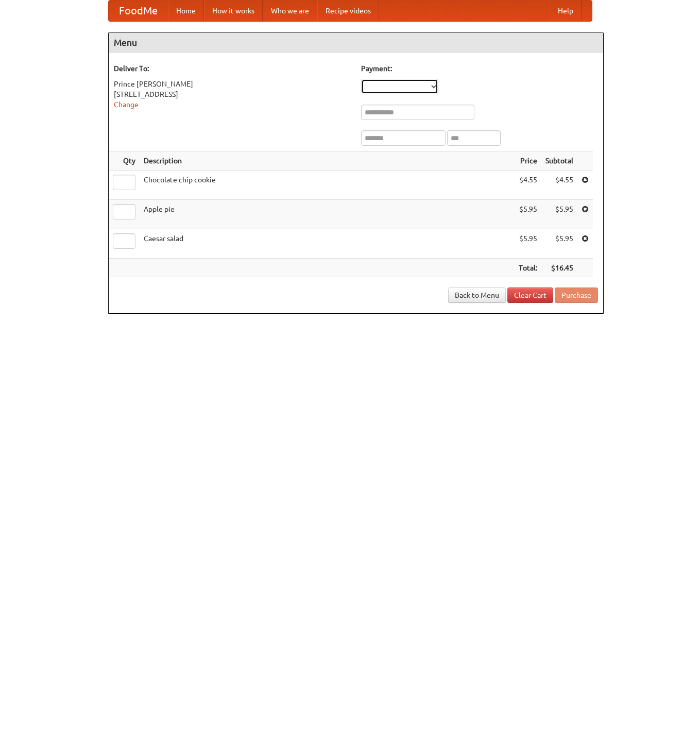  I want to click on td: Chocolate chip cookie, so click(328, 185).